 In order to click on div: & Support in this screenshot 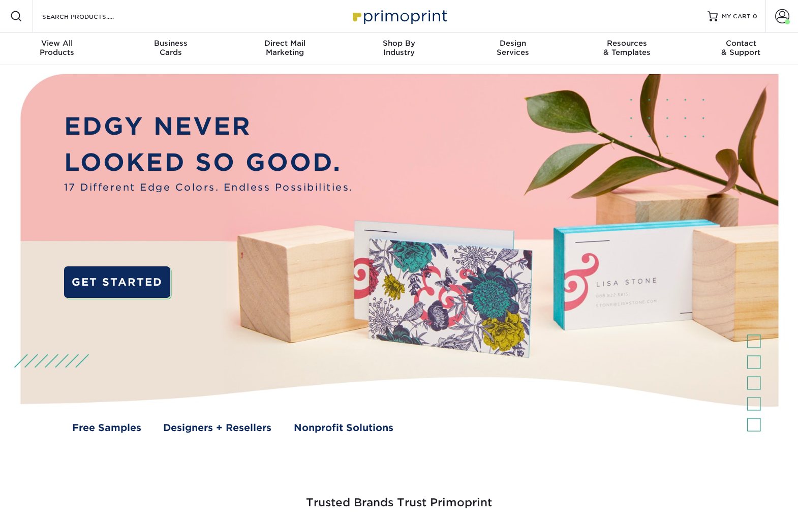, I will do `click(741, 48)`.